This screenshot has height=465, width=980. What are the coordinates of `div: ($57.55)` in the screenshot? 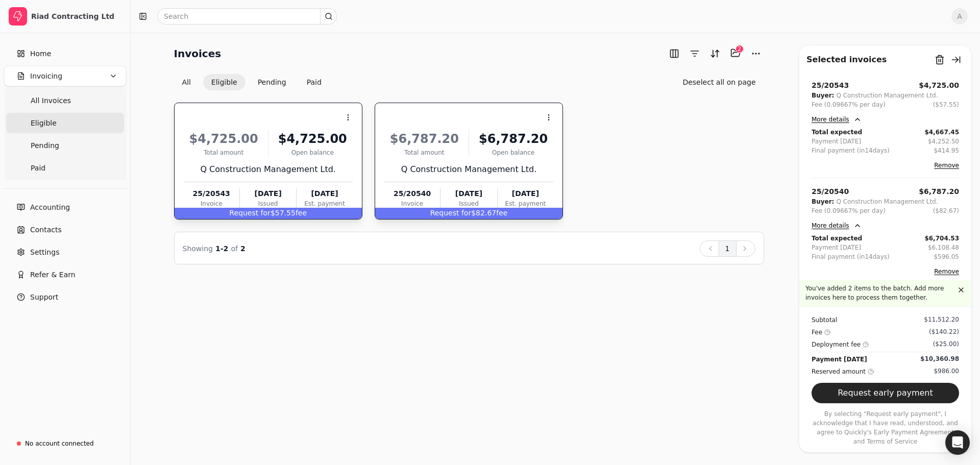 It's located at (946, 105).